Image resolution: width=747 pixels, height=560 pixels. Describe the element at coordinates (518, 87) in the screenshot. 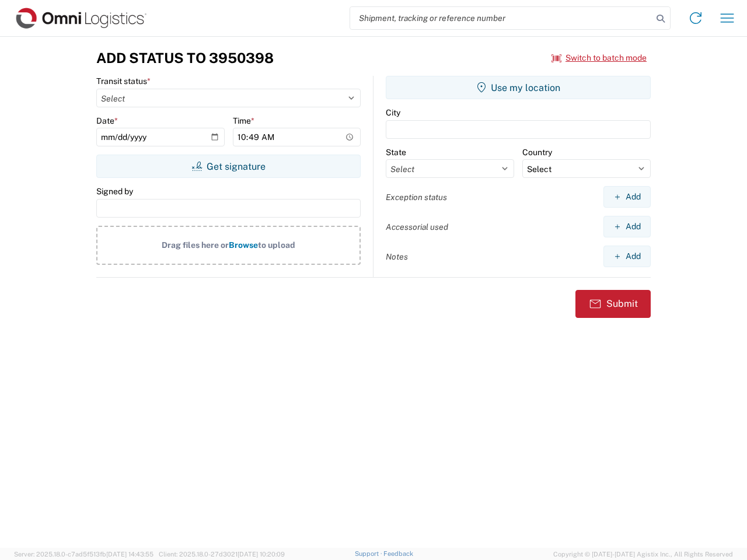

I see `button: Use my location` at that location.